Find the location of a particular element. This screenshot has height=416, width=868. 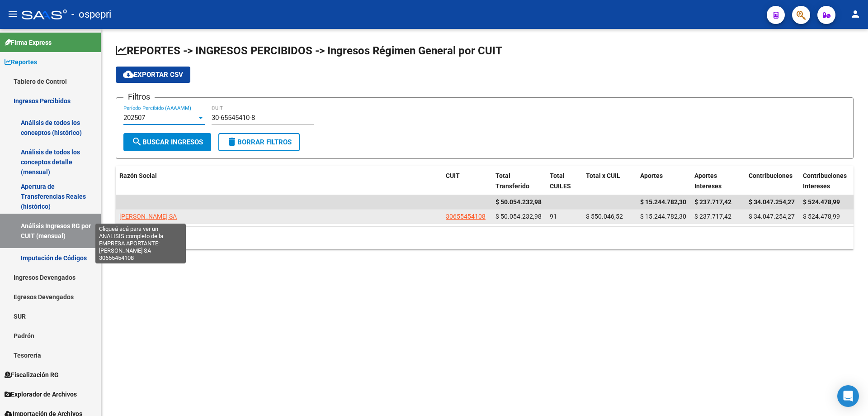

span: Firma Express is located at coordinates (28, 42).